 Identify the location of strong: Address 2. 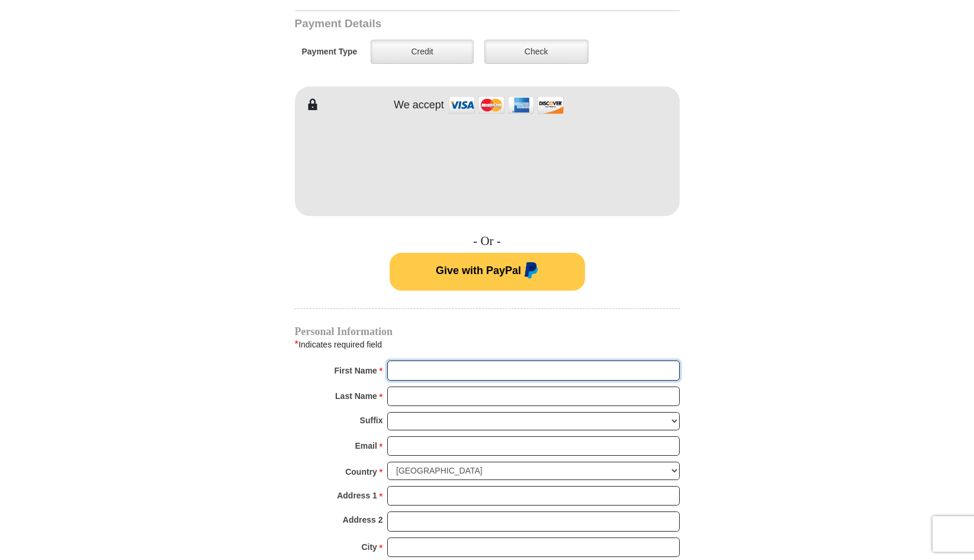
(363, 519).